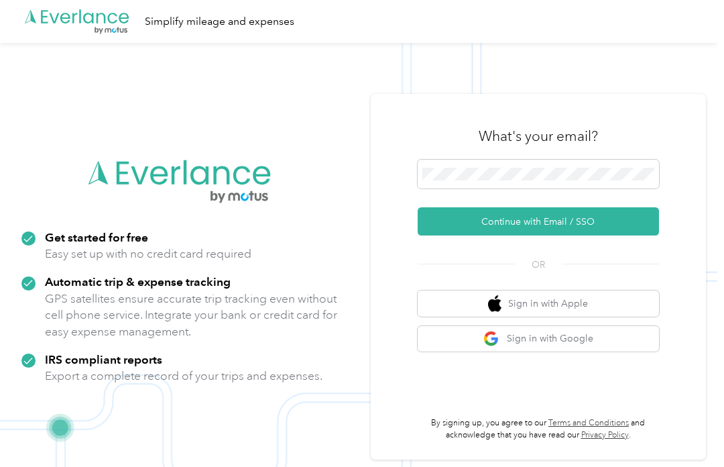 The height and width of the screenshot is (467, 724). I want to click on img: google logo, so click(492, 339).